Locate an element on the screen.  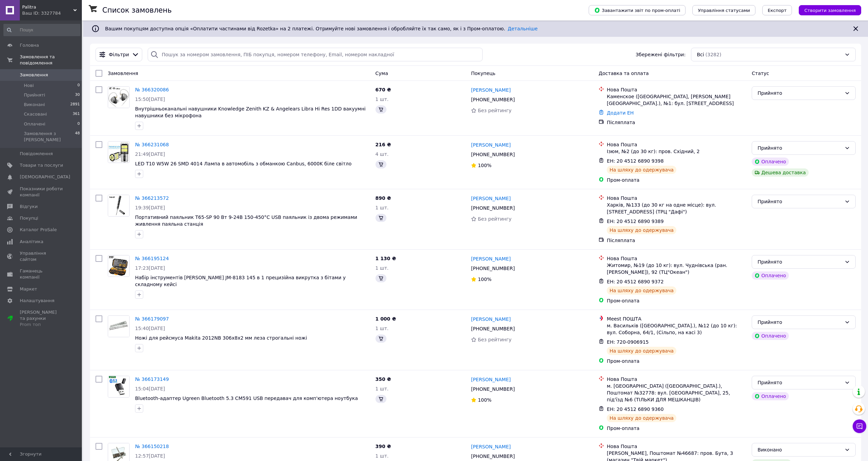
a: Внутрішньоканальні навушники Knowledge Zenith KZ & Angelears Libra Hi Res 1DD вакуумні навушники ... is located at coordinates (250, 112).